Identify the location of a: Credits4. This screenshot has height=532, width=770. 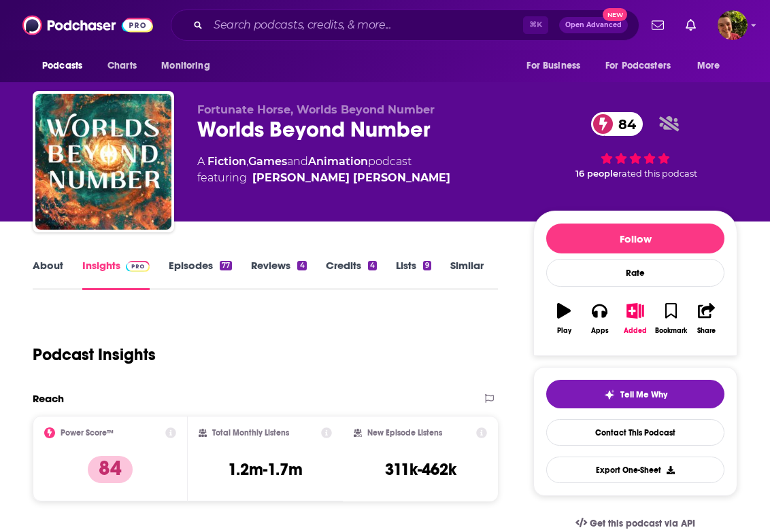
(351, 274).